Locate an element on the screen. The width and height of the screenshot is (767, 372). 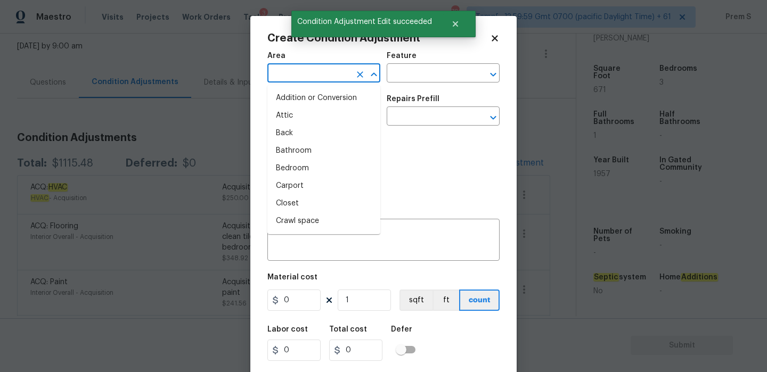
li: Bathroom is located at coordinates (324, 151).